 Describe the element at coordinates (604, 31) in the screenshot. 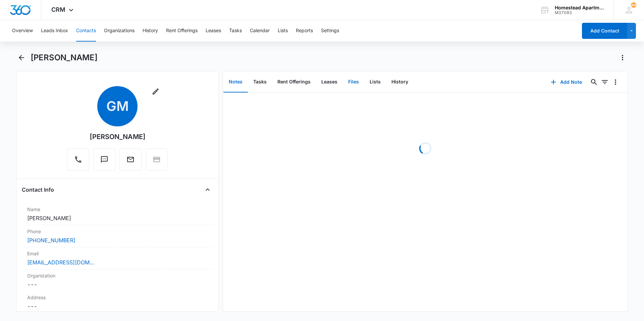

I see `button: Add Contact` at that location.